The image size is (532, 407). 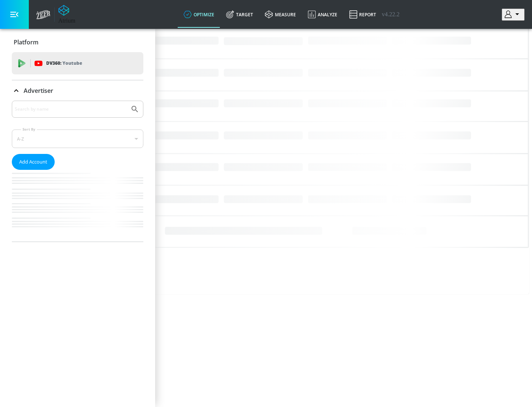 I want to click on span: v 4.22.2, so click(x=391, y=14).